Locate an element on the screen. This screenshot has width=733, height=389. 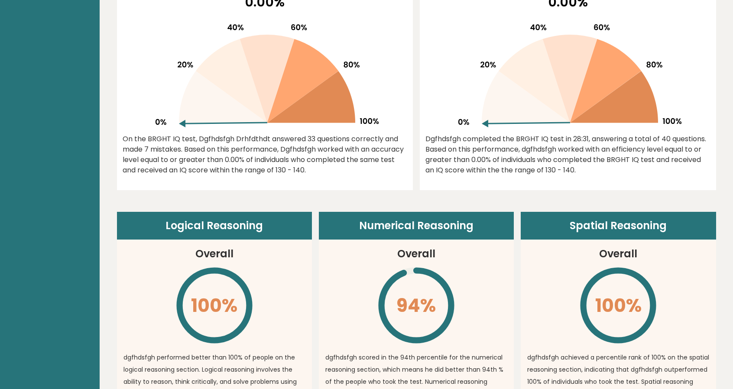
header: Logical Reasoning is located at coordinates (215, 226).